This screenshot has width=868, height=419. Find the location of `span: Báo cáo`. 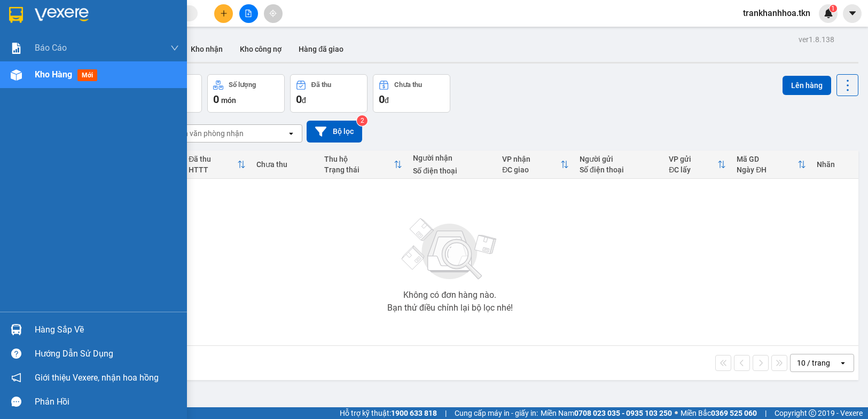

span: Báo cáo is located at coordinates (51, 48).